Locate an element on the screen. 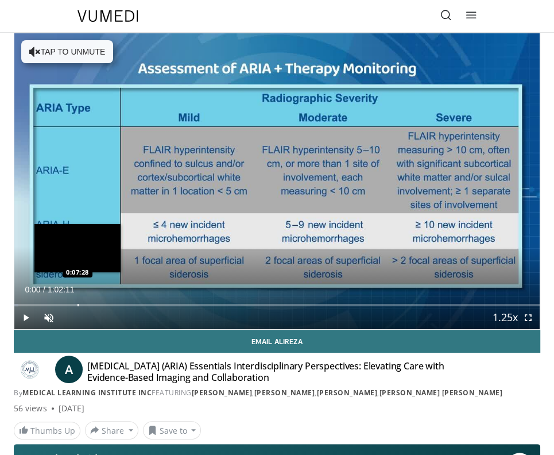 The image size is (554, 455). a: Email Alireza is located at coordinates (277, 341).